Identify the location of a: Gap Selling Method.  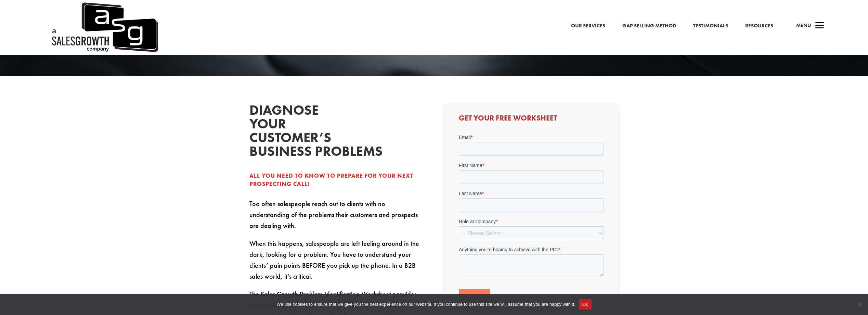
(649, 26).